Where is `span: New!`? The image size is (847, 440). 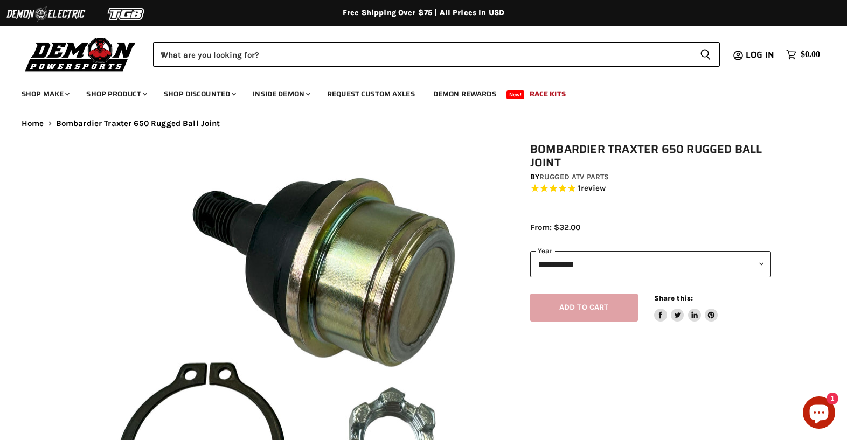 span: New! is located at coordinates (515, 95).